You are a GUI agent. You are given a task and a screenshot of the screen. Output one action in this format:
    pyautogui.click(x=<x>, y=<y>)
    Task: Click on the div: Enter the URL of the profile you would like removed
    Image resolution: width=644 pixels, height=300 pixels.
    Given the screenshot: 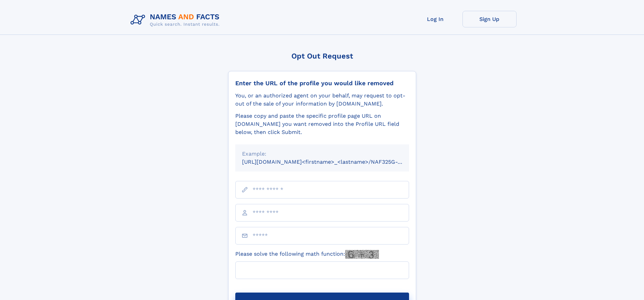 What is the action you would take?
    pyautogui.click(x=322, y=83)
    